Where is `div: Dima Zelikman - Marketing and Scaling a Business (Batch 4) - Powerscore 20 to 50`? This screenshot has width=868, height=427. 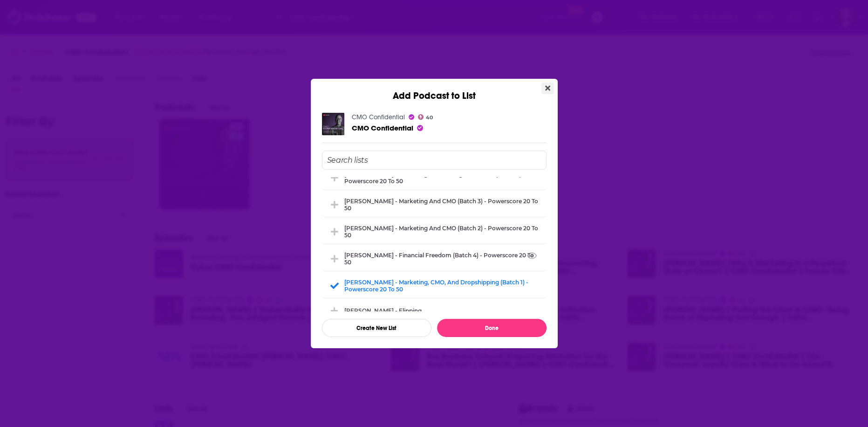 div: Dima Zelikman - Marketing and Scaling a Business (Batch 4) - Powerscore 20 to 50 is located at coordinates (434, 177).